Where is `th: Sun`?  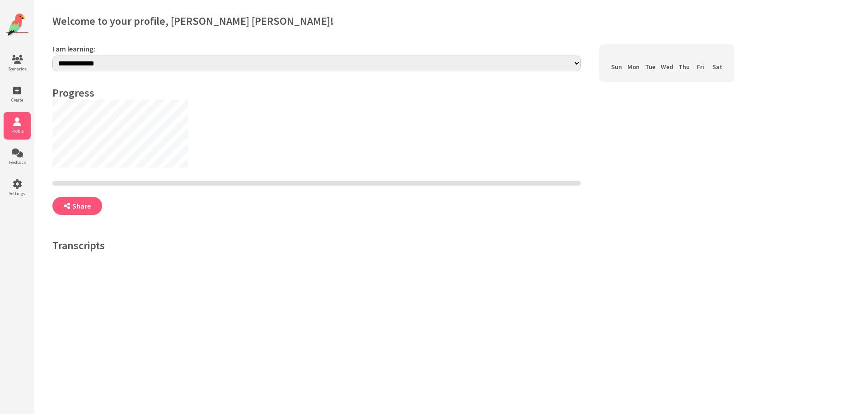
th: Sun is located at coordinates (616, 67).